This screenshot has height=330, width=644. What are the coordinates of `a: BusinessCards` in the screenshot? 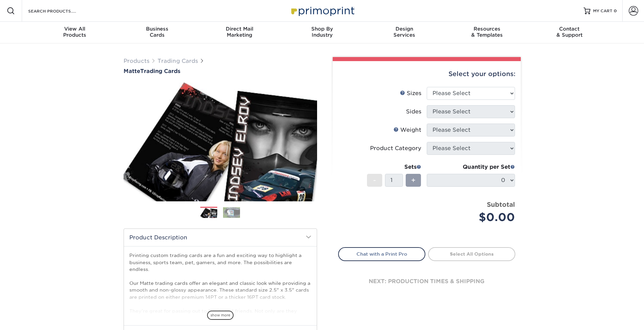 It's located at (157, 33).